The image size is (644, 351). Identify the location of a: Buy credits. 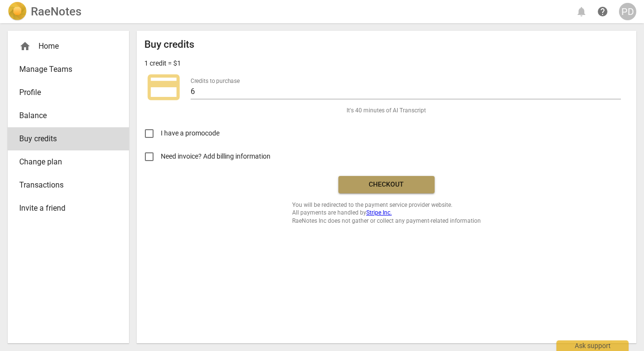
(69, 138).